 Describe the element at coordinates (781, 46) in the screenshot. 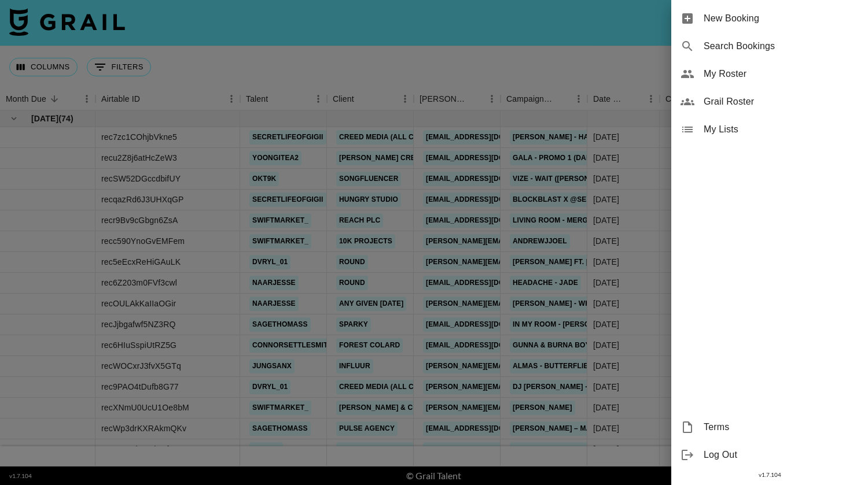

I see `span: Search Bookings` at that location.